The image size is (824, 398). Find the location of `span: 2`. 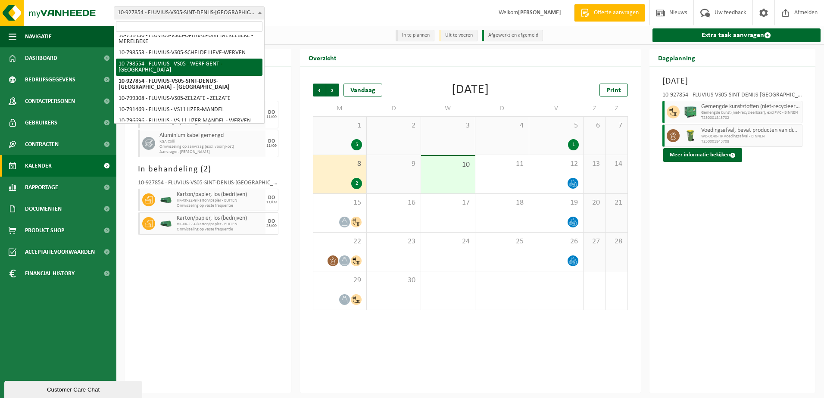

span: 2 is located at coordinates (205, 169).